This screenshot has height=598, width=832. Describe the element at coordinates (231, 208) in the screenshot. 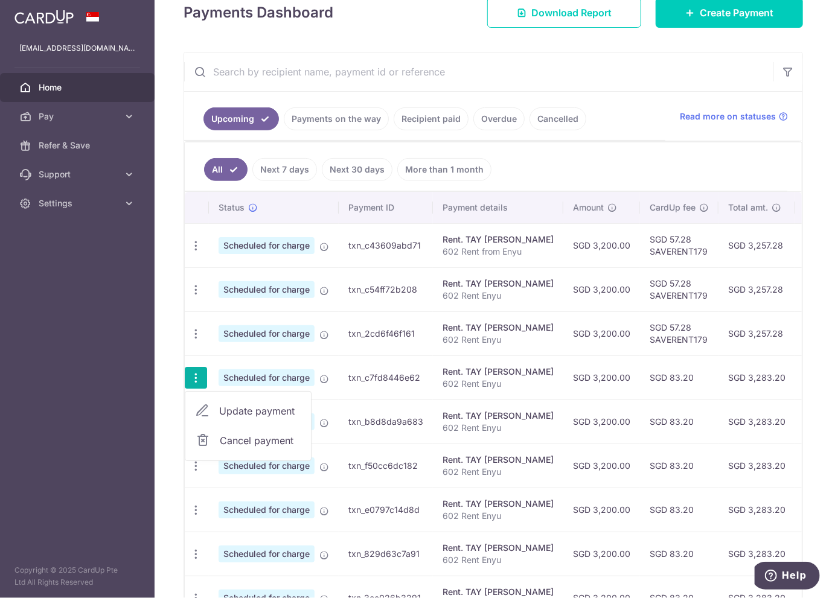

I see `span: Status` at that location.